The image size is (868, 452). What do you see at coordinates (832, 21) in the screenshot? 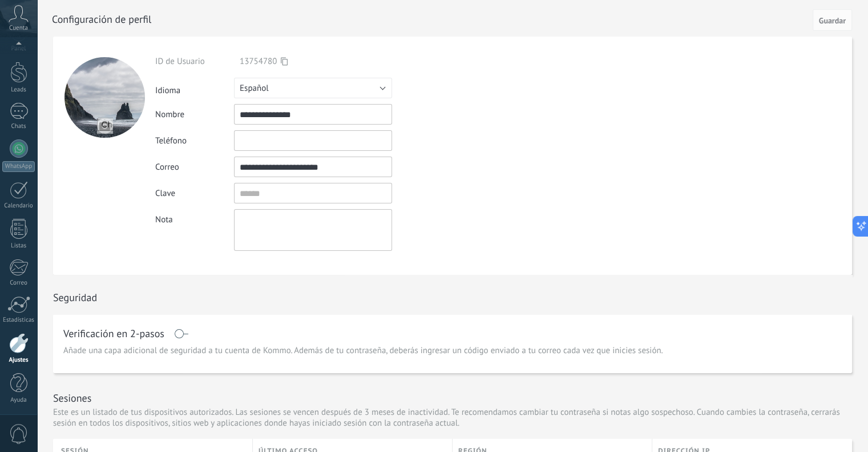
I see `span: Guardar` at bounding box center [832, 21].